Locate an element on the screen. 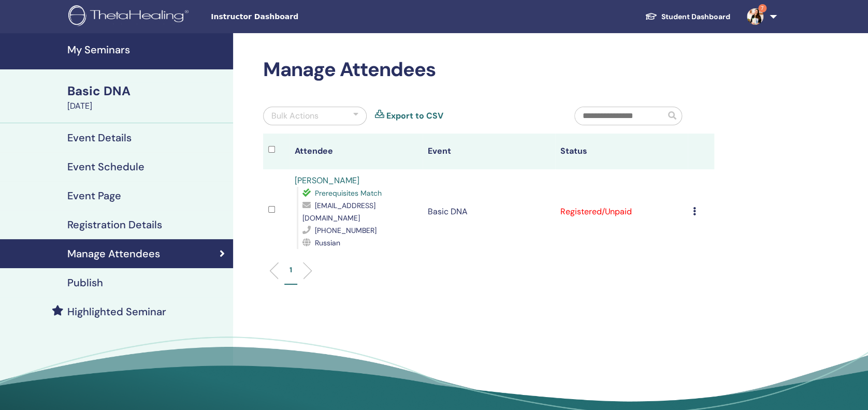 This screenshot has height=410, width=868. img: default.jpg is located at coordinates (755, 17).